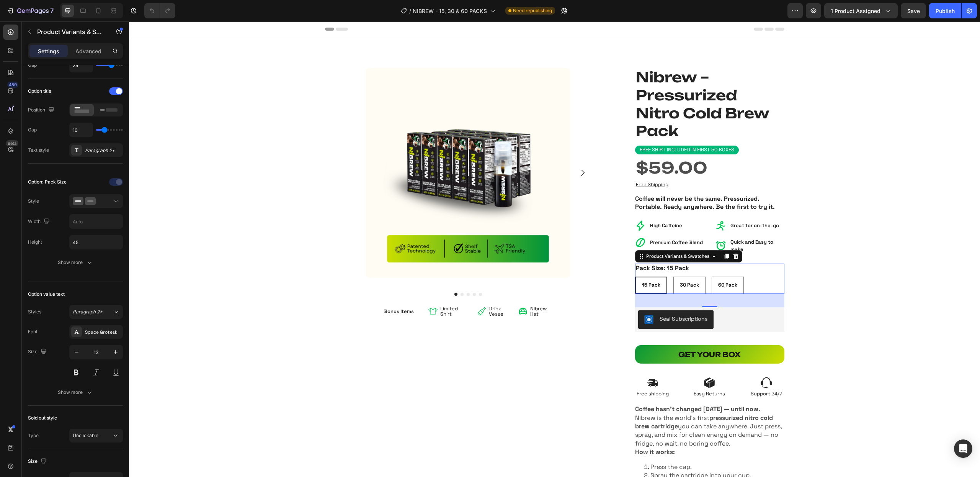 The image size is (980, 477). I want to click on p: Quick and Easy to make, so click(628, 224).